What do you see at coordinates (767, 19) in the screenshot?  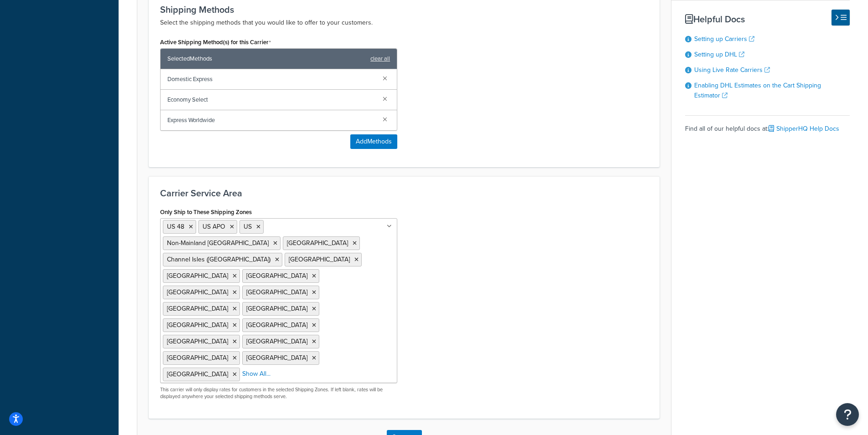 I see `h3: Helpful Docs` at bounding box center [767, 19].